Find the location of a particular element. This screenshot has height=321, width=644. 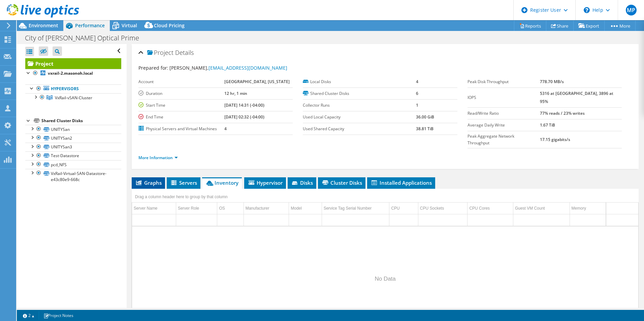

b: 778.70 MB/s is located at coordinates (552, 81).